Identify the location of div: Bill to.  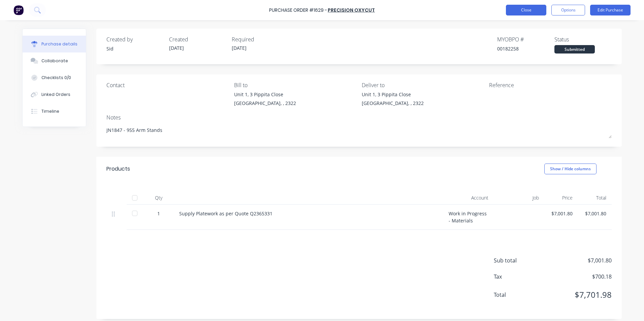
(295, 85).